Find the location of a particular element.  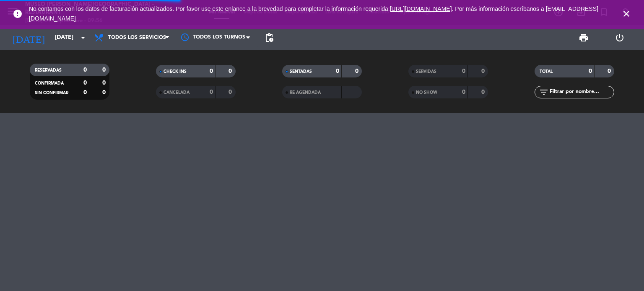

span: CONFIRMADA is located at coordinates (49, 83).